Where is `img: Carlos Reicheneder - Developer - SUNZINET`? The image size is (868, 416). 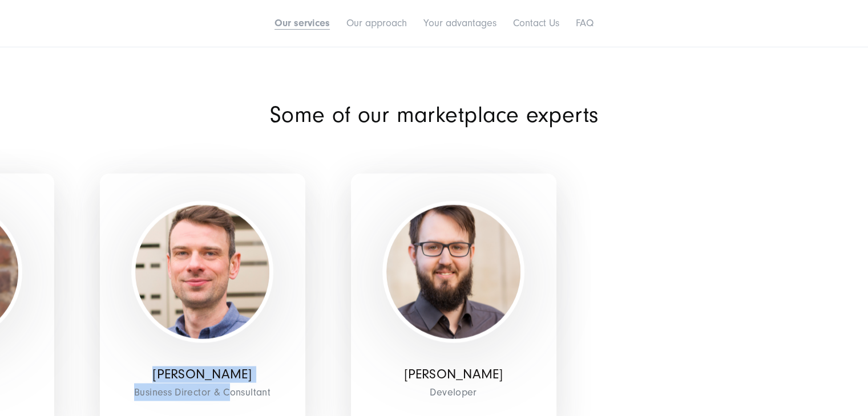
img: Carlos Reicheneder - Developer - SUNZINET is located at coordinates (453, 271).